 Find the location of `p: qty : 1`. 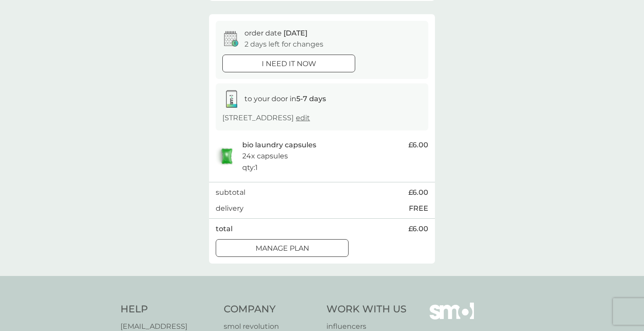

p: qty : 1 is located at coordinates (250, 168).